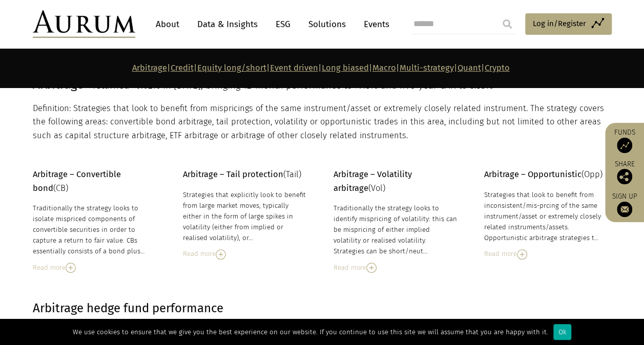  Describe the element at coordinates (547, 174) in the screenshot. I see `p: (Opp)` at that location.